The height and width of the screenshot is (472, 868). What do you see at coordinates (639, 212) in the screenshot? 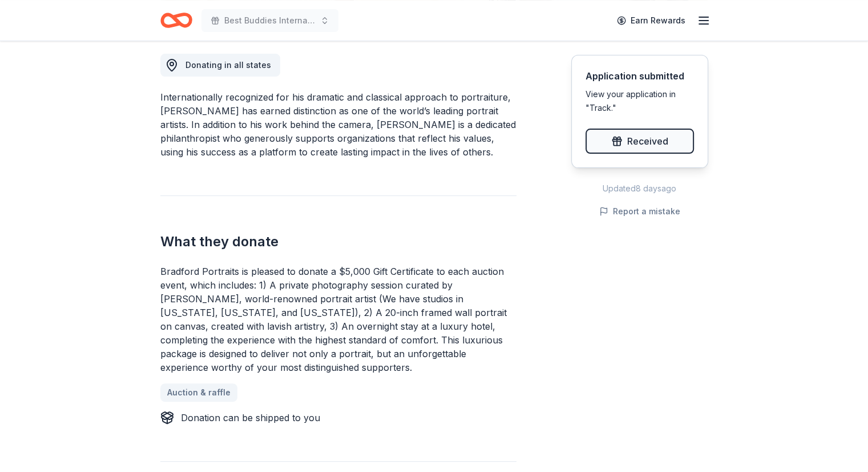
I see `button: Report a mistake` at bounding box center [639, 212].